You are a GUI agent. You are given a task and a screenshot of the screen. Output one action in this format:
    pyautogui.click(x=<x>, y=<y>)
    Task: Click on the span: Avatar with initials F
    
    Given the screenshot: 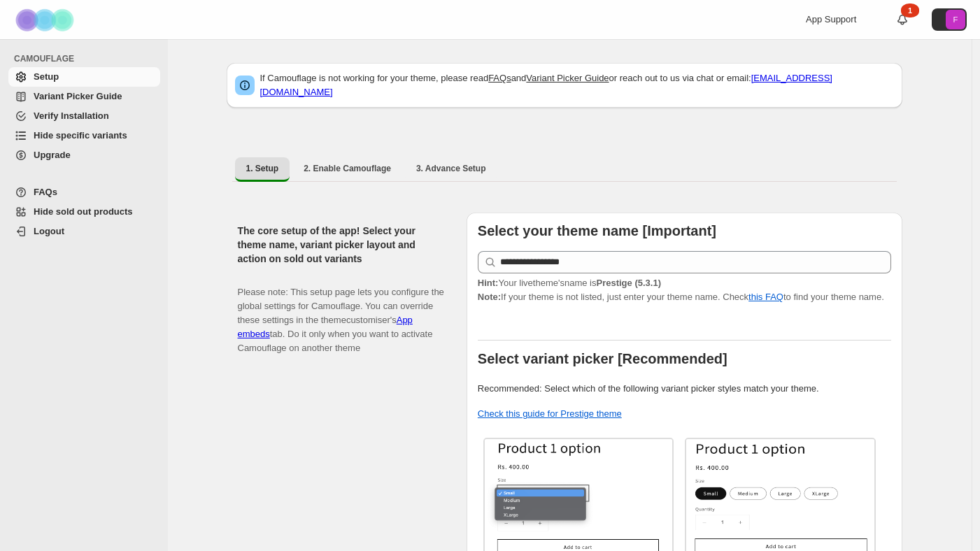 What is the action you would take?
    pyautogui.click(x=955, y=19)
    